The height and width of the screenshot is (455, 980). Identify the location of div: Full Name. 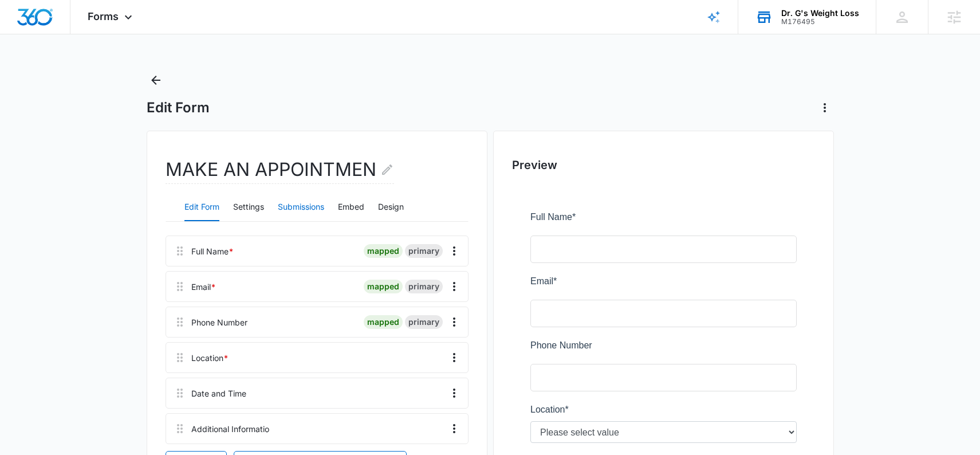
(212, 251).